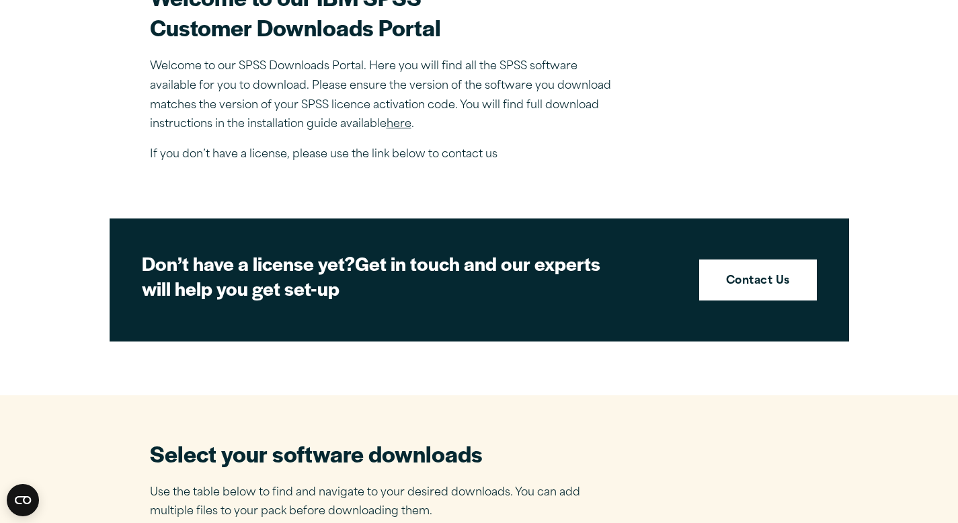 The width and height of the screenshot is (958, 523). Describe the element at coordinates (385, 155) in the screenshot. I see `p: If you don’t have a license, please use the link below to contact us` at that location.